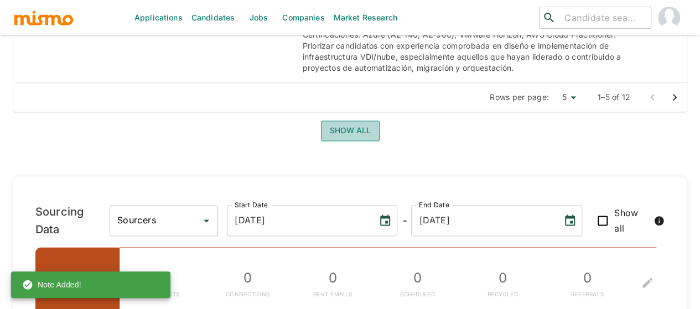 The height and width of the screenshot is (309, 700). I want to click on label: End Date, so click(434, 205).